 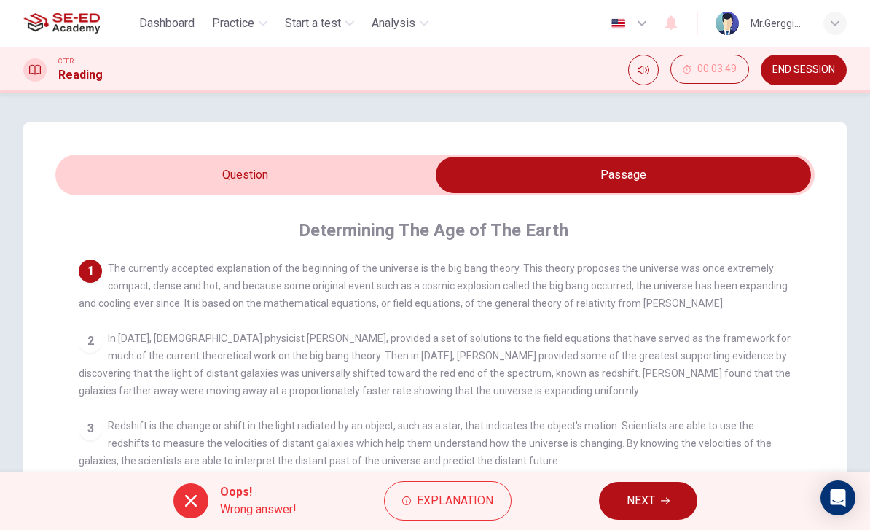 What do you see at coordinates (78, 23) in the screenshot?
I see `a: SE-ED Academy logo` at bounding box center [78, 23].